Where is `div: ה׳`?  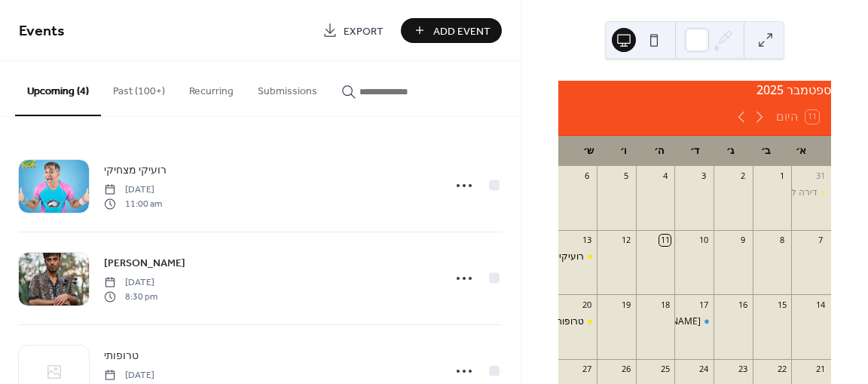 div: ה׳ is located at coordinates (658, 151).